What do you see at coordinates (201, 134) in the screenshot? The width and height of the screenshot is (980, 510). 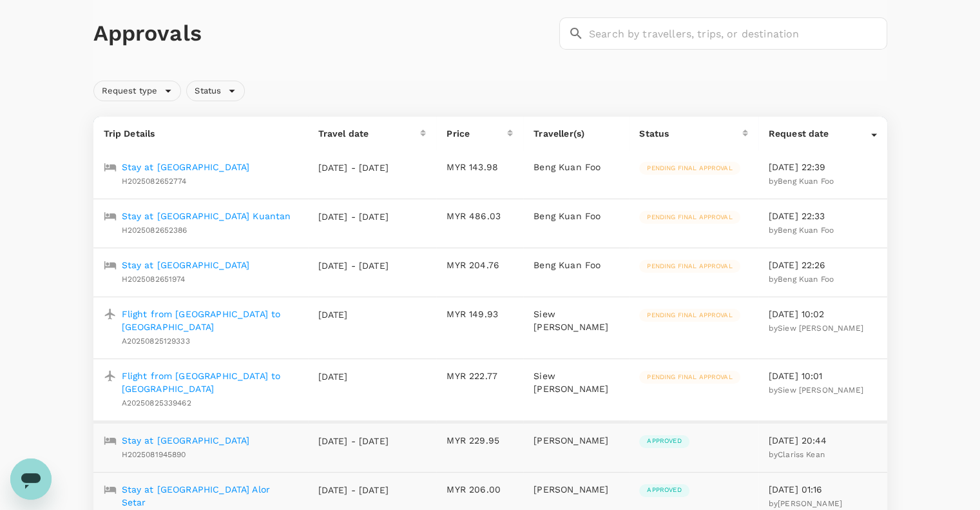 I see `p: Trip Details` at bounding box center [201, 134].